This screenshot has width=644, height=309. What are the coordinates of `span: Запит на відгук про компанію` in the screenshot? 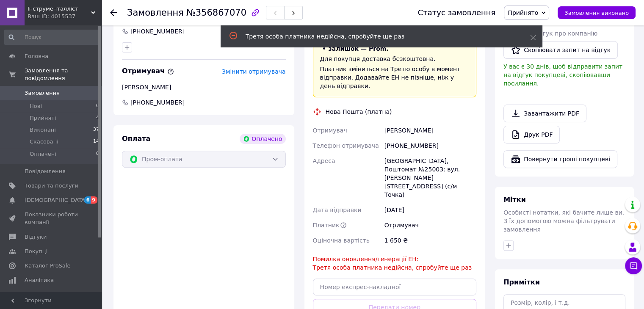 It's located at (550, 34).